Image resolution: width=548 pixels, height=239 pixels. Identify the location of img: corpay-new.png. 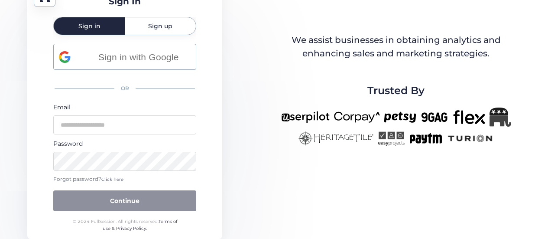
(357, 117).